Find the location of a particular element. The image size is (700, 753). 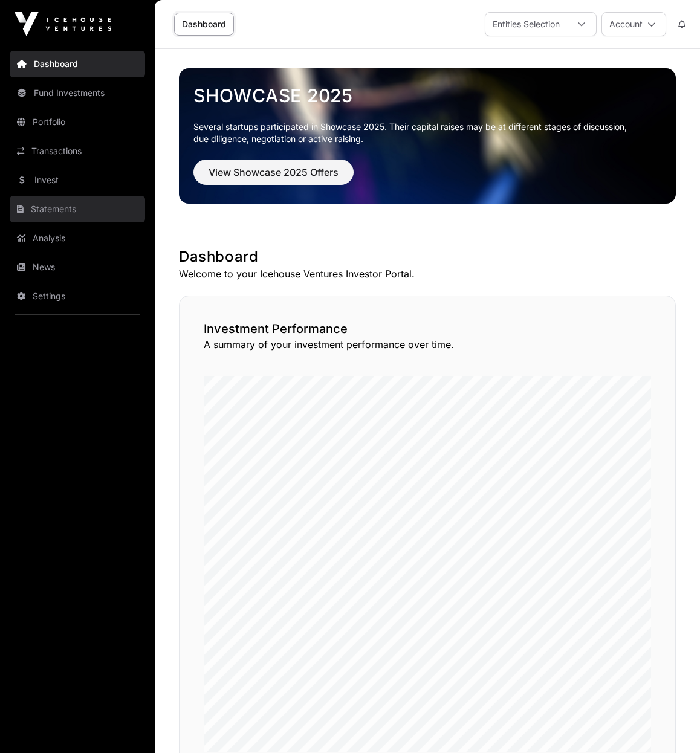

a: Showcase 2025 is located at coordinates (427, 95).